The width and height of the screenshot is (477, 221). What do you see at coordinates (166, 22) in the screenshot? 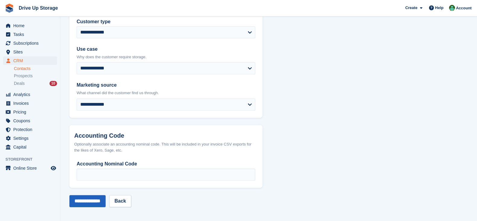
I see `label: Customer type` at bounding box center [166, 22].